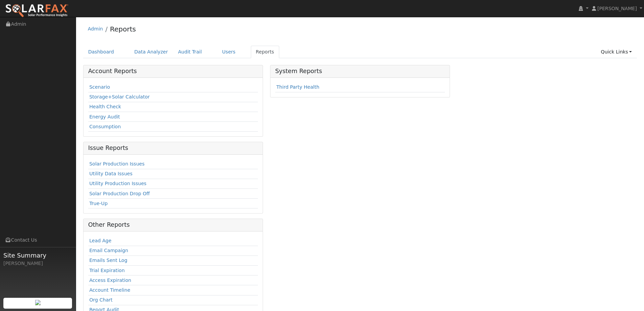 The height and width of the screenshot is (311, 644). Describe the element at coordinates (173, 71) in the screenshot. I see `h5: Account Reports` at that location.